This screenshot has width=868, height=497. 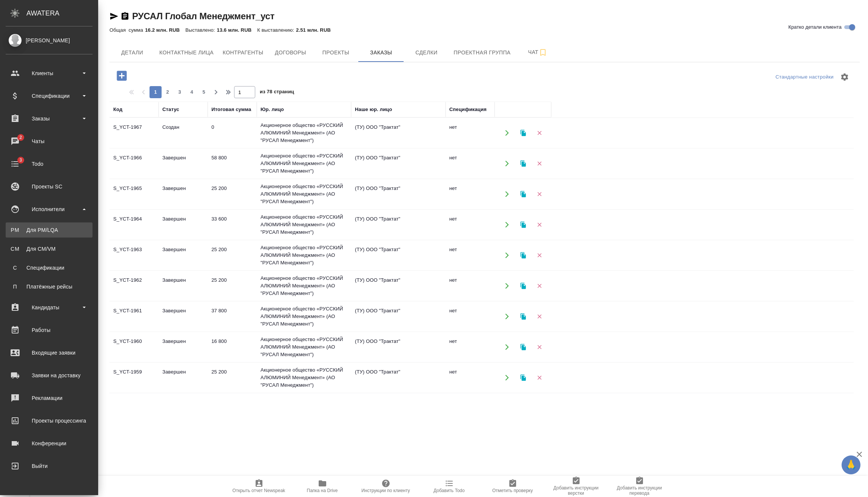 I want to click on a: PMДля PM/LQA, so click(x=49, y=230).